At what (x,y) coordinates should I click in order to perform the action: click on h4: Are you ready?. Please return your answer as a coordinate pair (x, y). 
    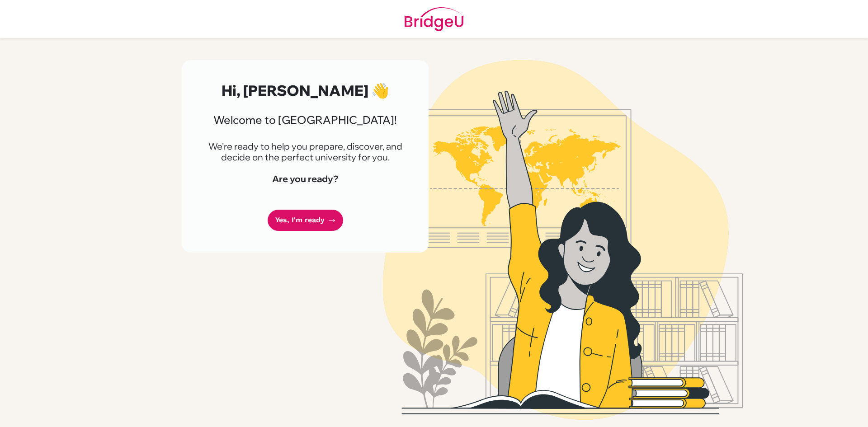
    Looking at the image, I should click on (305, 179).